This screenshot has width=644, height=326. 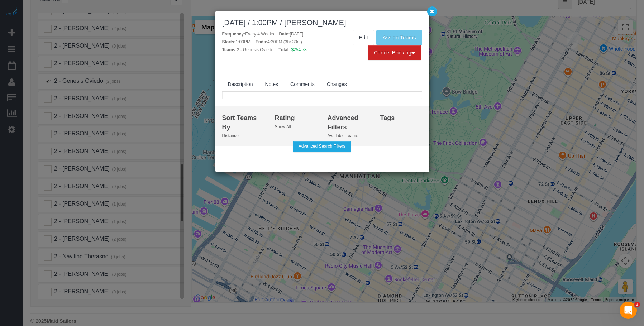 I want to click on span: Changes, so click(x=337, y=84).